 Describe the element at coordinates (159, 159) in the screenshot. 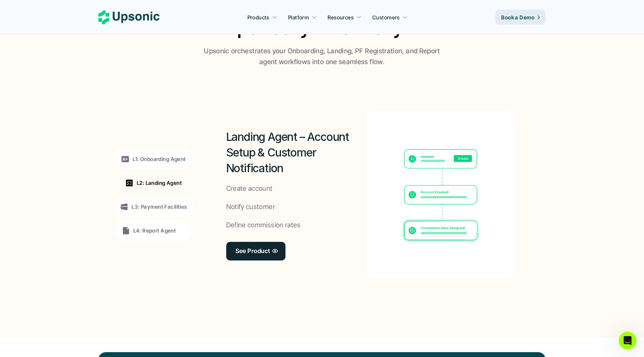

I see `p: L1: Onboarding Agent` at that location.